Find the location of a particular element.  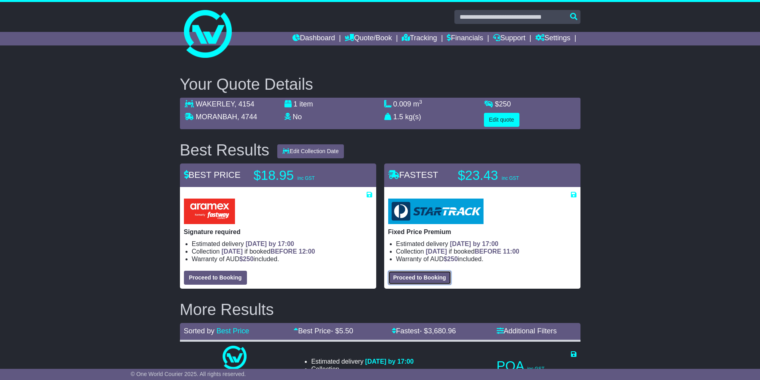

p: $18.95 is located at coordinates (303, 175).